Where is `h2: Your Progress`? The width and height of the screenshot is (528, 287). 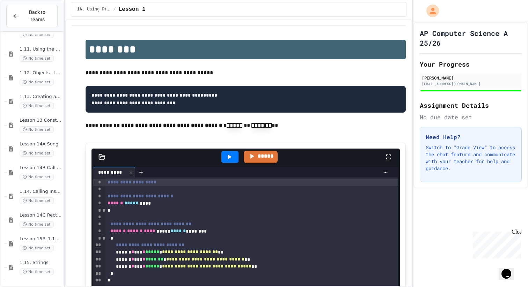
h2: Your Progress is located at coordinates (471, 64).